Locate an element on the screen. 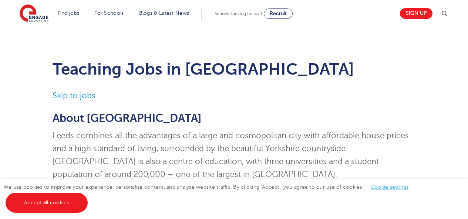 This screenshot has height=219, width=468. a: Accept all cookies is located at coordinates (47, 203).